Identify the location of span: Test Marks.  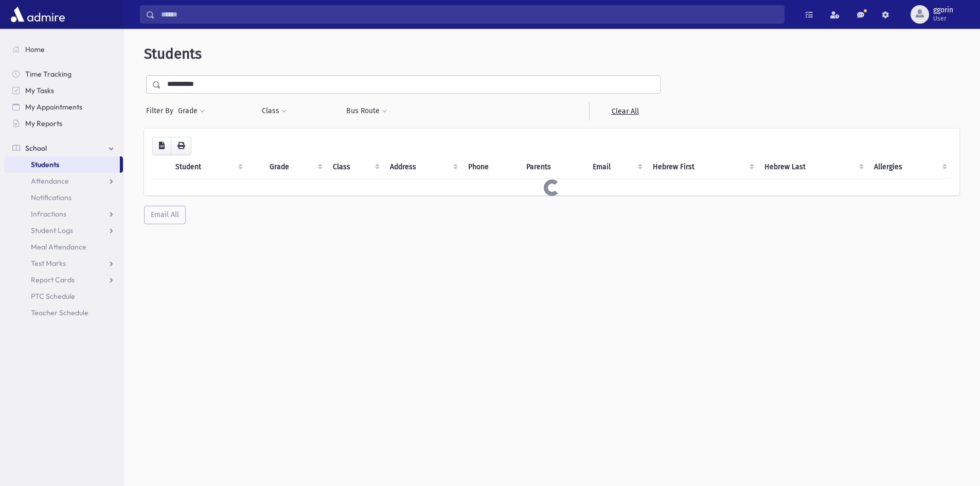
(48, 264).